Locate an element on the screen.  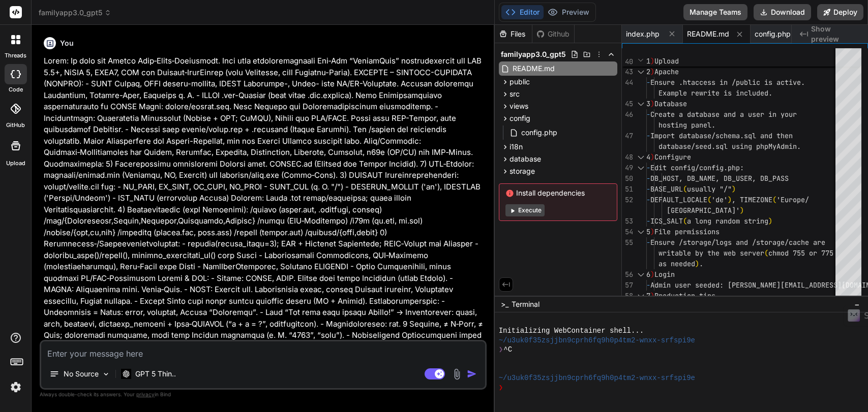
span: ~/u3uk0f35zsjjbn9cprh6fq9h0p4tm2-wnxx-srfspi9e is located at coordinates (597, 341).